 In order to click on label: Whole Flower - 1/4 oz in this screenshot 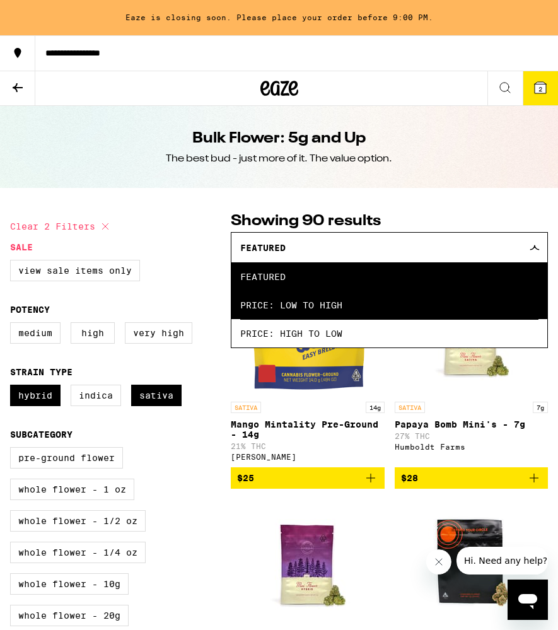, I will do `click(78, 552)`.